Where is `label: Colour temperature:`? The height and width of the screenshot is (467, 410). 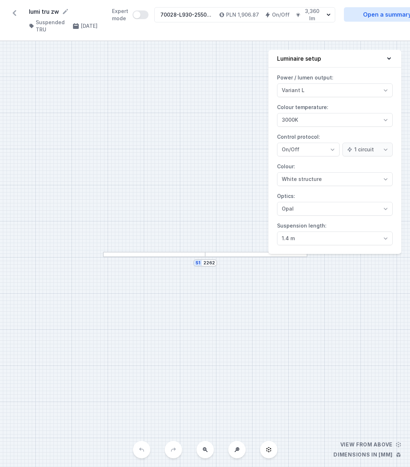
label: Colour temperature: is located at coordinates (335, 114).